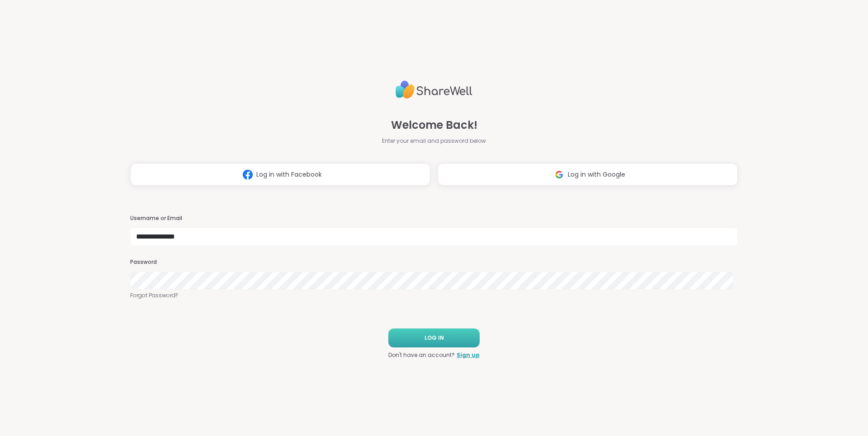 The width and height of the screenshot is (868, 436). What do you see at coordinates (434, 295) in the screenshot?
I see `a: Forgot Password?` at bounding box center [434, 295].